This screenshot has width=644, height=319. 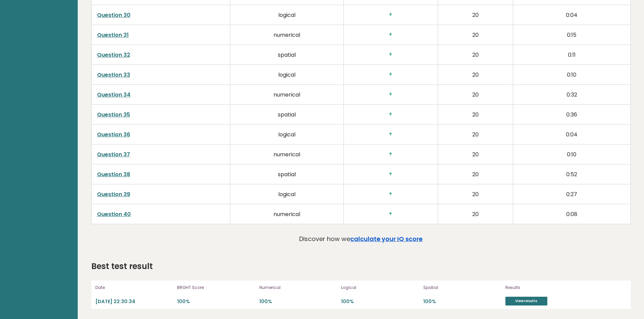 I want to click on p: Discover how we, so click(x=361, y=239).